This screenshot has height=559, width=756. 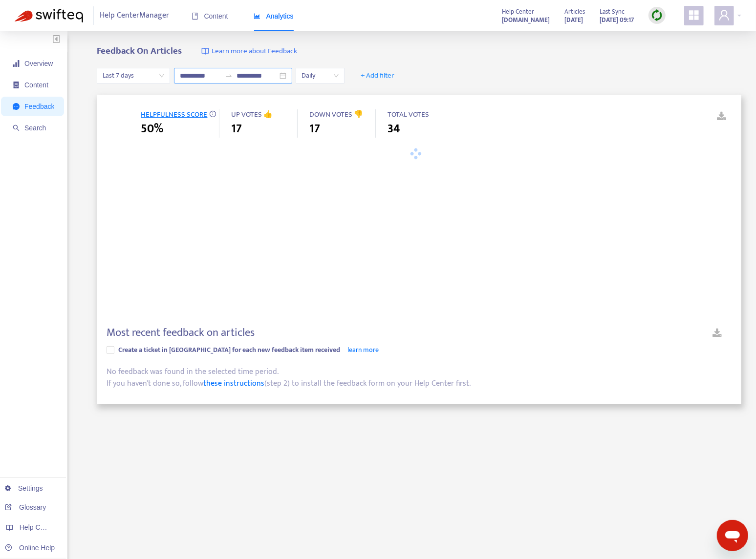 What do you see at coordinates (152, 129) in the screenshot?
I see `span: 50%` at bounding box center [152, 129].